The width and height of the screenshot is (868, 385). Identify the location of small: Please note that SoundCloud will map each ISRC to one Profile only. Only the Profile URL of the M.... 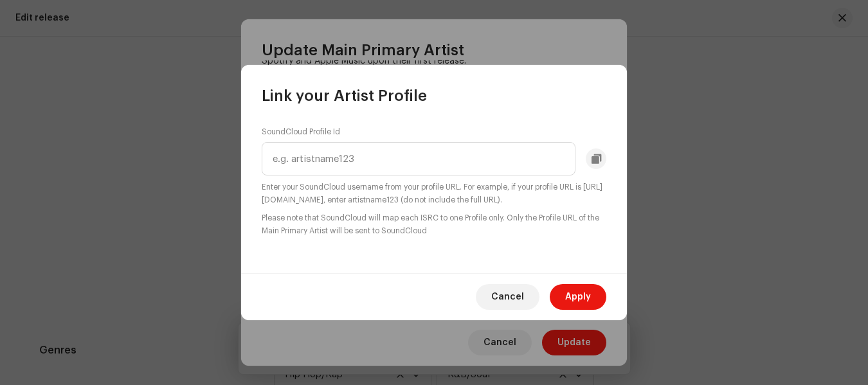
(434, 224).